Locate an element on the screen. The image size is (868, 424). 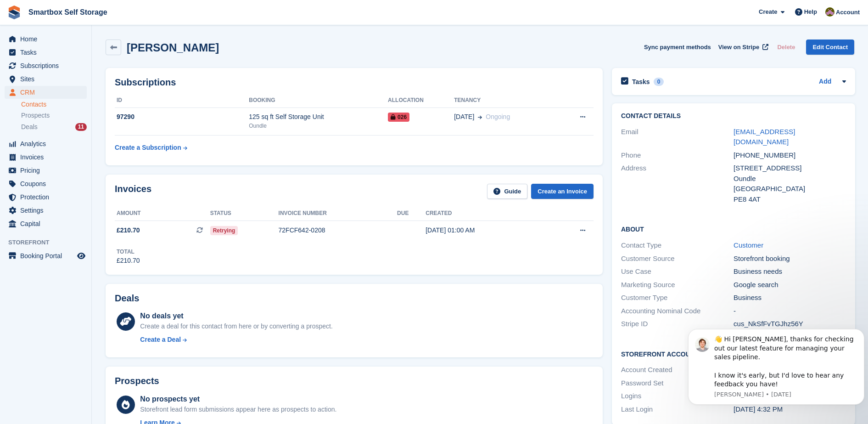
h2: Tasks is located at coordinates (641, 82).